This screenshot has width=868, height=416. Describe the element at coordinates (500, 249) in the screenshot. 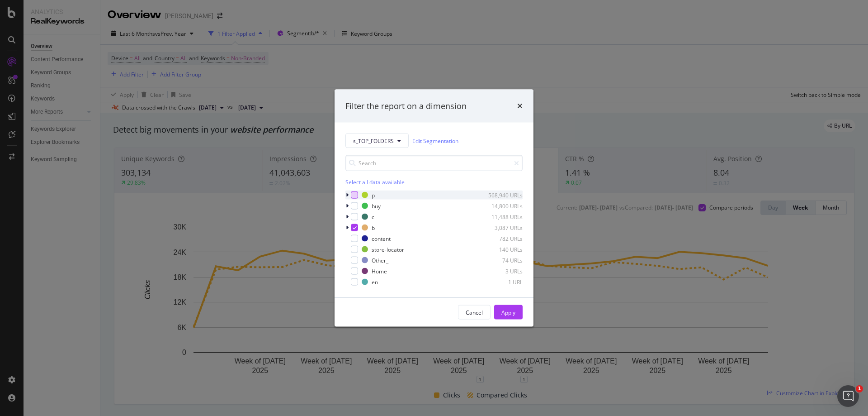

I see `div: 140 URLs` at that location.